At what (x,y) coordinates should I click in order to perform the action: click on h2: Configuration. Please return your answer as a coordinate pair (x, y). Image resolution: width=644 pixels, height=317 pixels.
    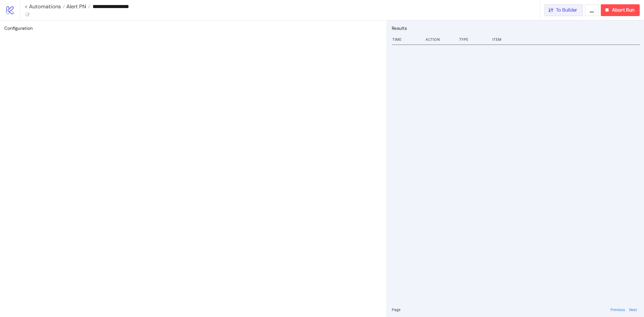
    Looking at the image, I should click on (193, 28).